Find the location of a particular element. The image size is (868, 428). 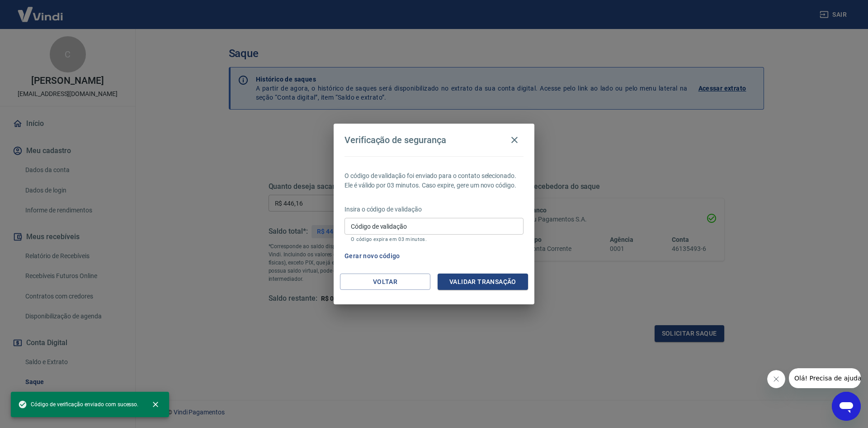

span: Código de verificação enviado com sucesso. is located at coordinates (79, 404).